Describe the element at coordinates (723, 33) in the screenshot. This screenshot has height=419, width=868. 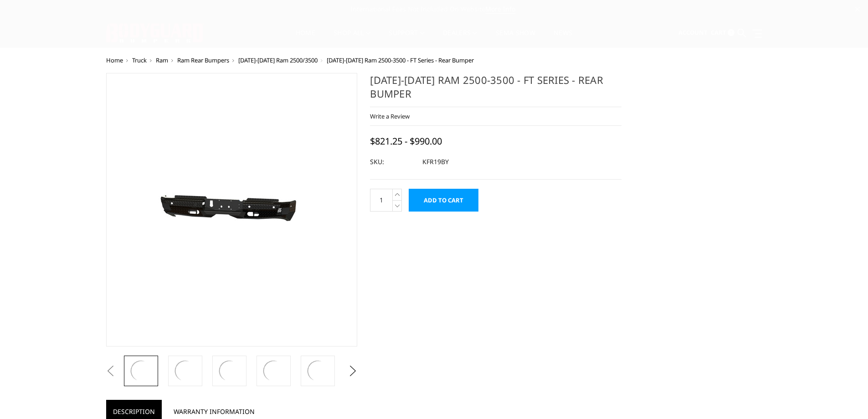
I see `a: Cart 1` at that location.